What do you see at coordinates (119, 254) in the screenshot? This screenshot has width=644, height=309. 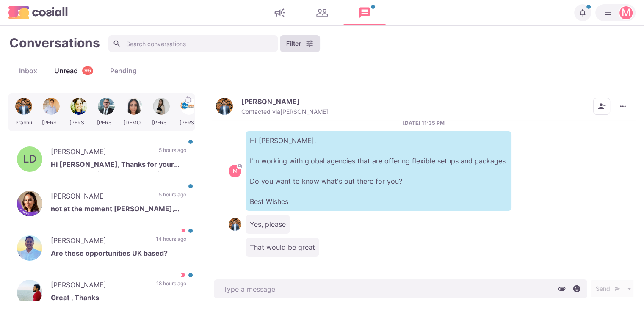 I see `p: Are these opportunities UK based?` at bounding box center [119, 254].